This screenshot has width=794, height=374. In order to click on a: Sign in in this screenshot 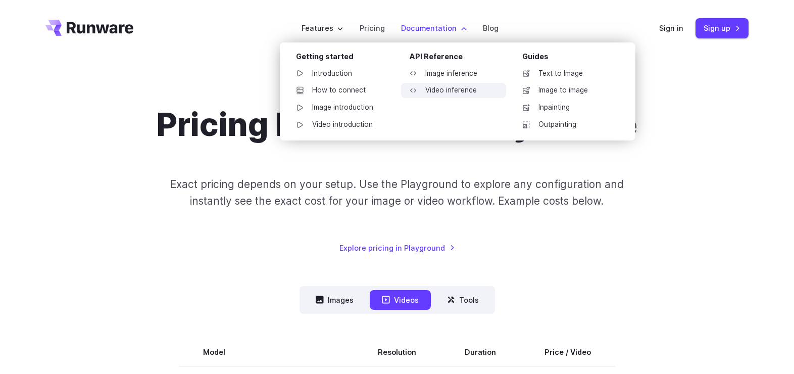, I will do `click(672, 28)`.